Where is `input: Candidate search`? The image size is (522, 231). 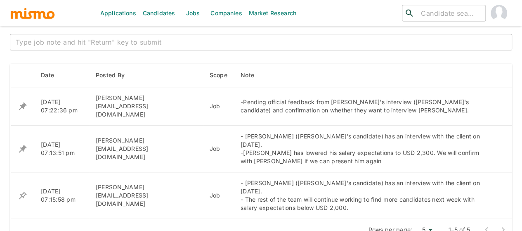
input: Candidate search is located at coordinates (450, 13).